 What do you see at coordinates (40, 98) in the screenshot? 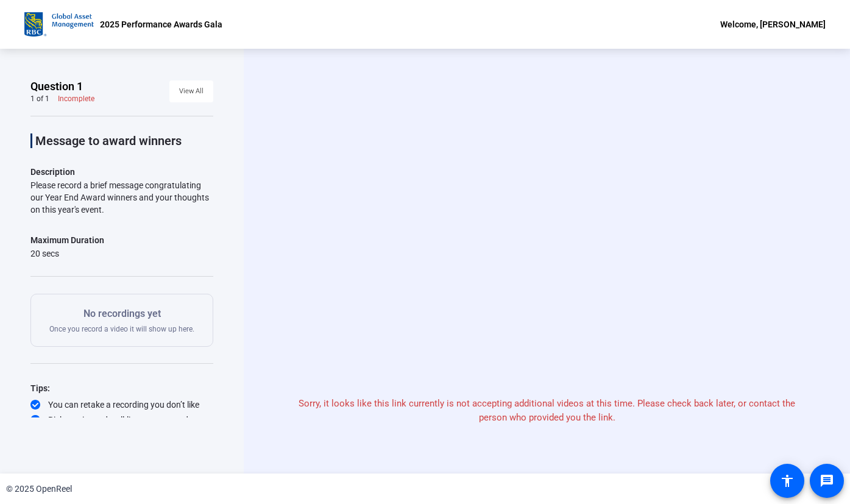
I see `div: 1 of 1` at bounding box center [40, 98].